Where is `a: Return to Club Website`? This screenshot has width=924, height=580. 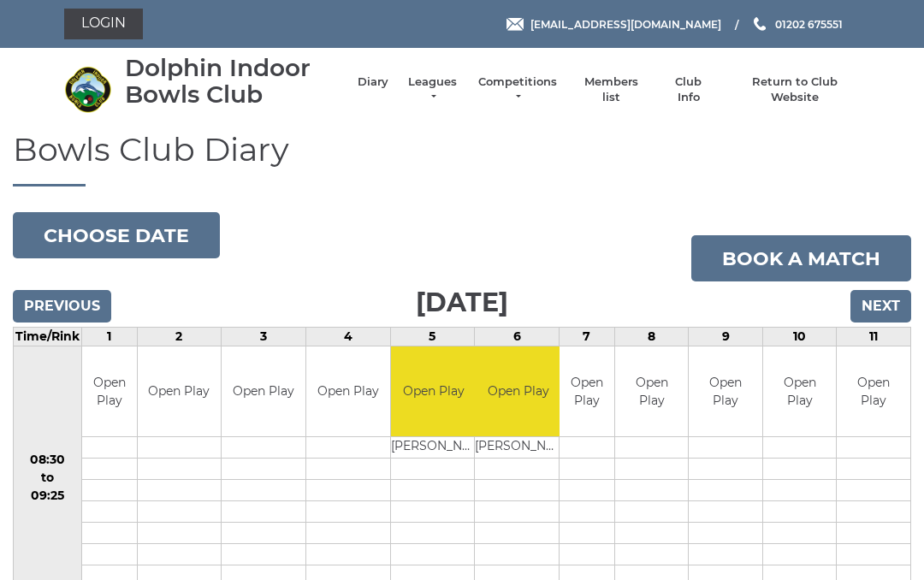 a: Return to Club Website is located at coordinates (795, 90).